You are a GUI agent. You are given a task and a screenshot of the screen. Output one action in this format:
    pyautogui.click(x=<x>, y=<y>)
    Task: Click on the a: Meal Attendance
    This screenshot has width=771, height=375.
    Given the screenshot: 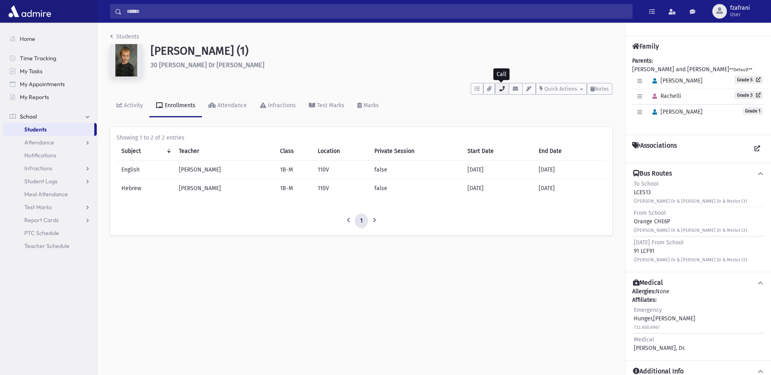 What is the action you would take?
    pyautogui.click(x=50, y=194)
    